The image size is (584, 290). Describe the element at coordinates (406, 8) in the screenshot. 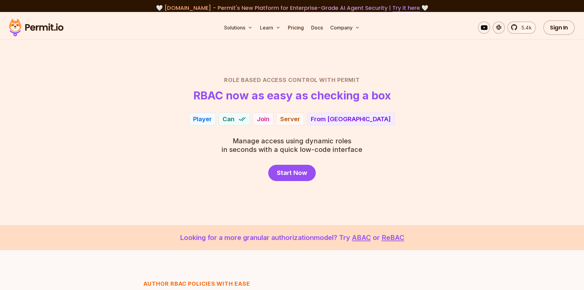

I see `a: Try it here` at that location.